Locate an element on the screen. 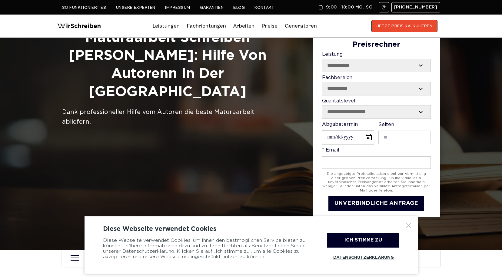  img: logo wirschreiben is located at coordinates (79, 26).